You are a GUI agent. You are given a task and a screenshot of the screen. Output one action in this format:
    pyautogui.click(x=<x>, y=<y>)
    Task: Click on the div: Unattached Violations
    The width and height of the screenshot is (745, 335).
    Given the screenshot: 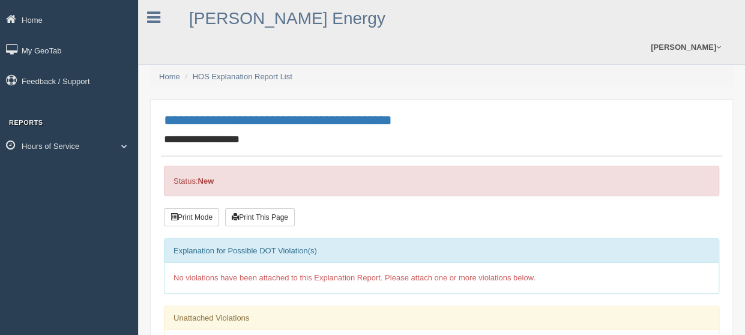 What is the action you would take?
    pyautogui.click(x=441, y=318)
    